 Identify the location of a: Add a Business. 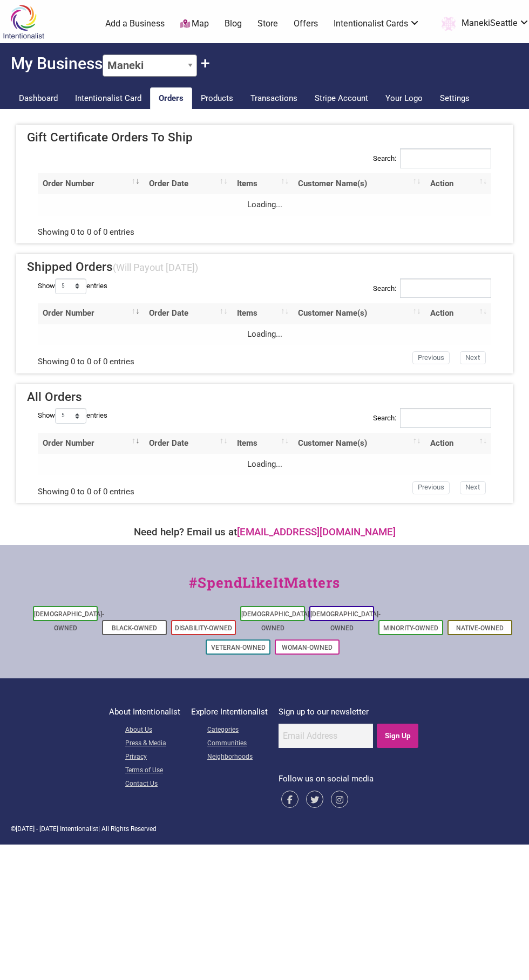
(135, 24).